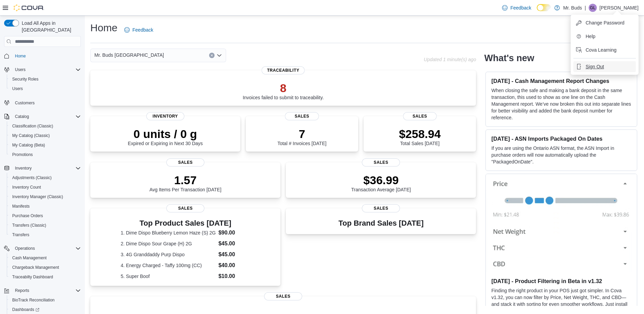 The image size is (644, 314). Describe the element at coordinates (104, 28) in the screenshot. I see `h1: Home` at that location.